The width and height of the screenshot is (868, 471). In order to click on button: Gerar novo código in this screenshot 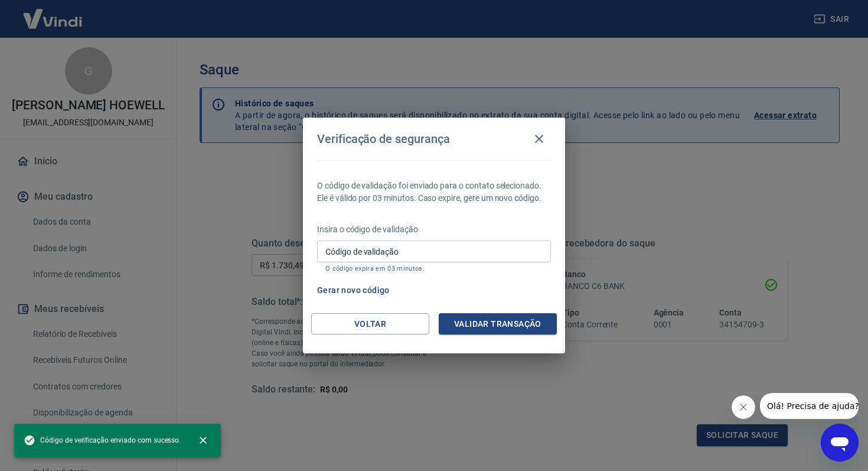, I will do `click(353, 290)`.